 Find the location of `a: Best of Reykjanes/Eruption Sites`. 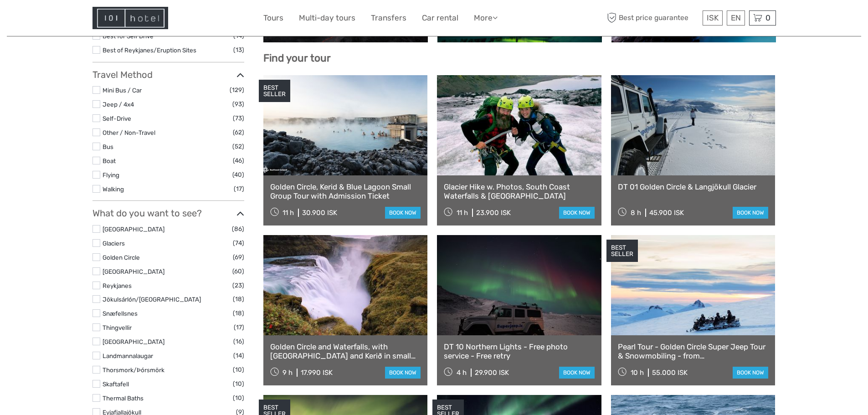

a: Best of Reykjanes/Eruption Sites is located at coordinates (149, 50).